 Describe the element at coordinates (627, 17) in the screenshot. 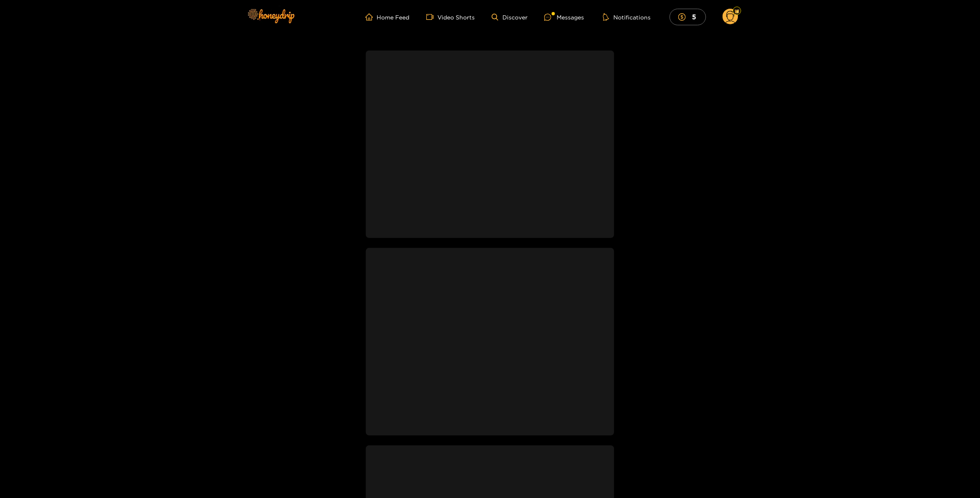

I see `button: Notifications` at that location.